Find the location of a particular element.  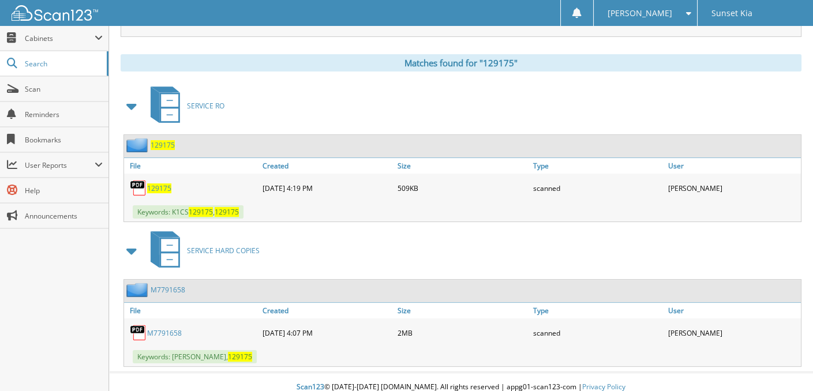

a: SERVICE RO is located at coordinates (184, 106).